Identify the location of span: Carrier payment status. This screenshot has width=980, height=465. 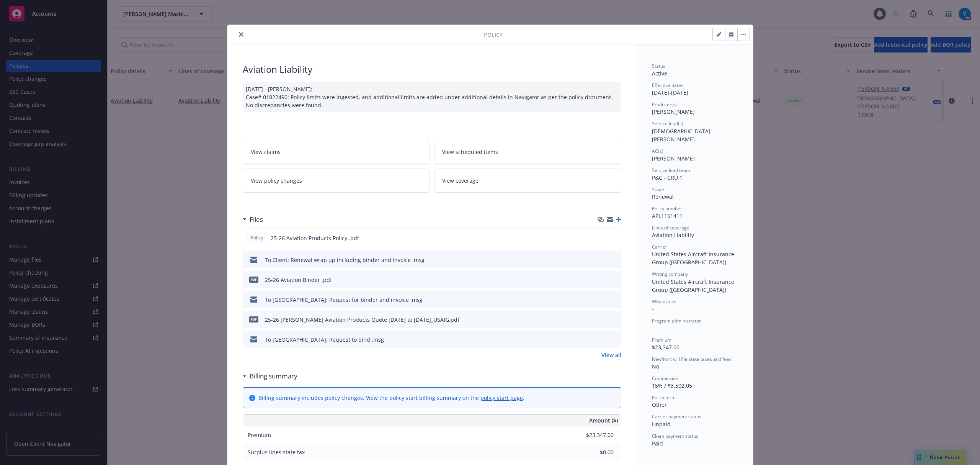
(677, 417).